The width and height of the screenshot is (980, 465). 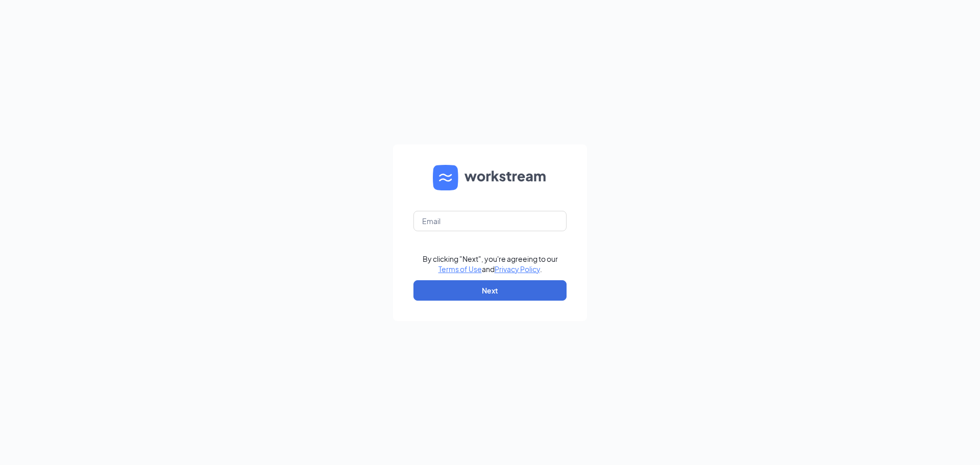 I want to click on img: WS logo and Workstream text, so click(x=490, y=177).